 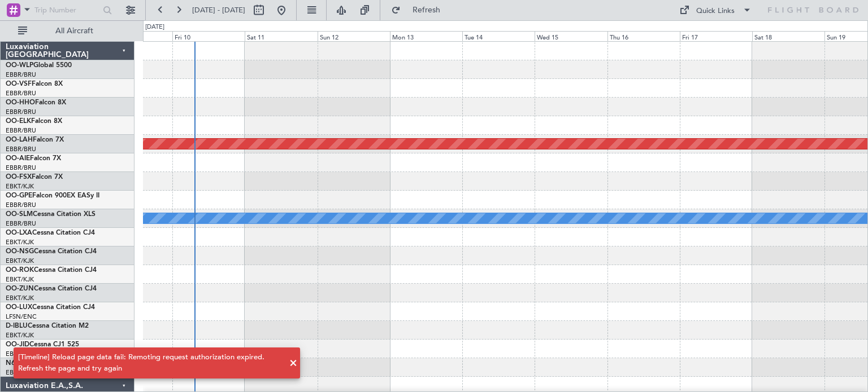 What do you see at coordinates (51, 270) in the screenshot?
I see `a: OO-ROKCessna Citation CJ4` at bounding box center [51, 270].